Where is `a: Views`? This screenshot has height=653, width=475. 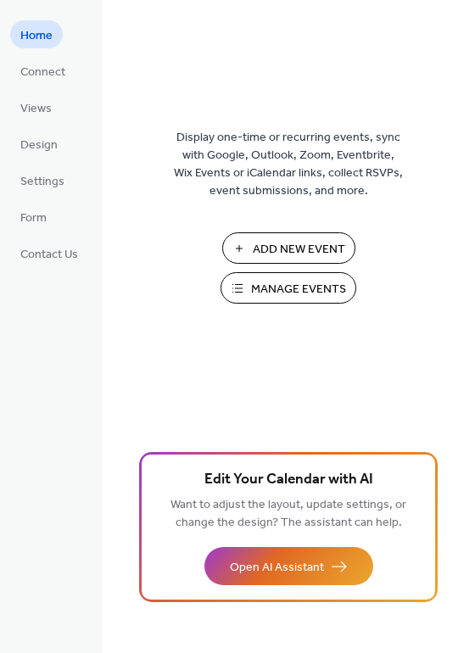 a: Views is located at coordinates (36, 107).